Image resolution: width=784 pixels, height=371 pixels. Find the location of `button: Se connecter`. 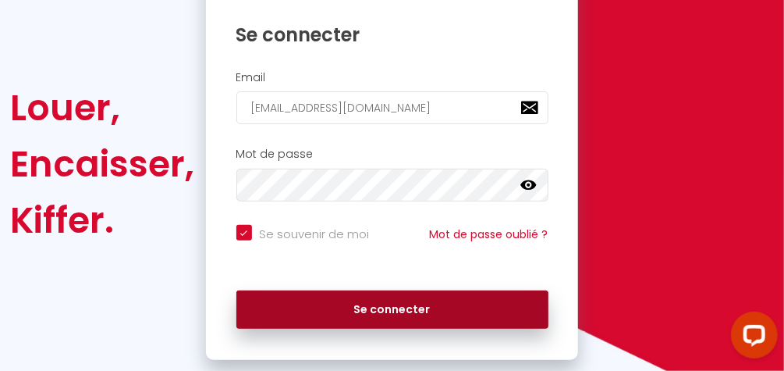

button: Se connecter is located at coordinates (393, 310).